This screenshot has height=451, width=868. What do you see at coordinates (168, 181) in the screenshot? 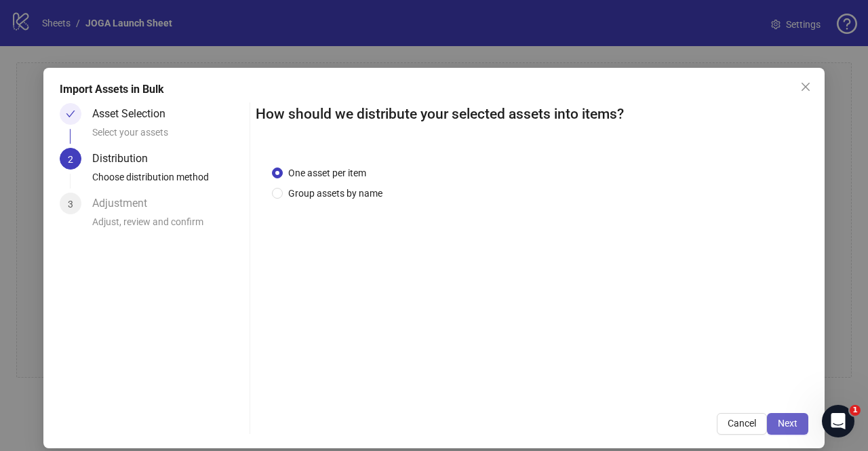
I see `div: Choose distribution method` at bounding box center [168, 181].